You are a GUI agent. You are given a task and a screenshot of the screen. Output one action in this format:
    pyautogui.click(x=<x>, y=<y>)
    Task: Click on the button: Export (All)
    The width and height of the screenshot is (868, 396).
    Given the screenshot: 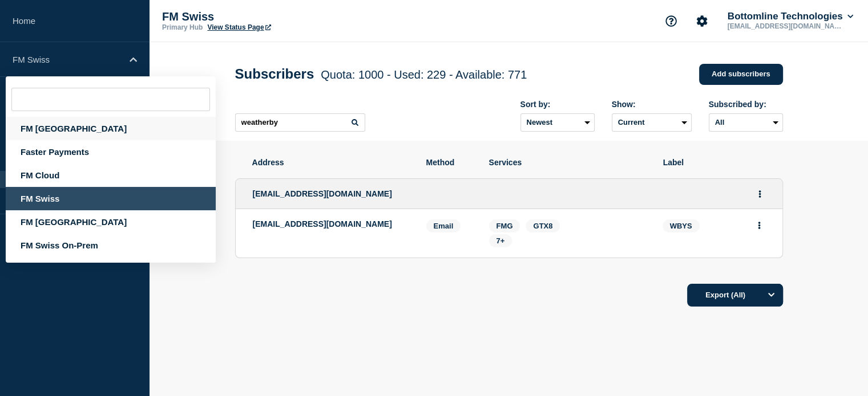 What is the action you would take?
    pyautogui.click(x=735, y=295)
    